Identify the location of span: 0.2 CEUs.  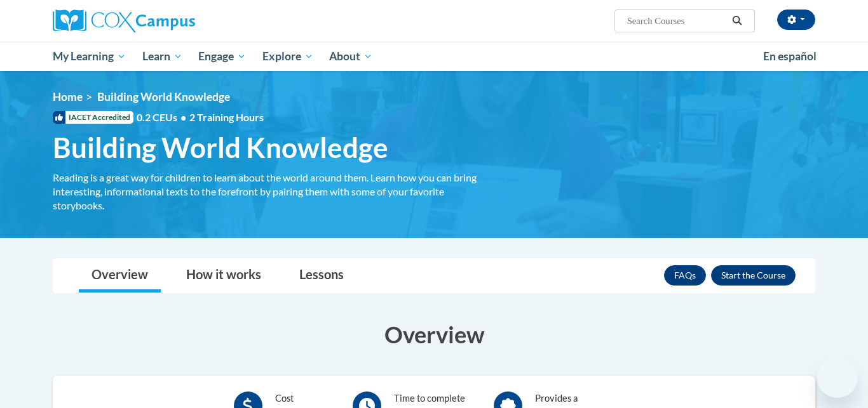
(200, 118).